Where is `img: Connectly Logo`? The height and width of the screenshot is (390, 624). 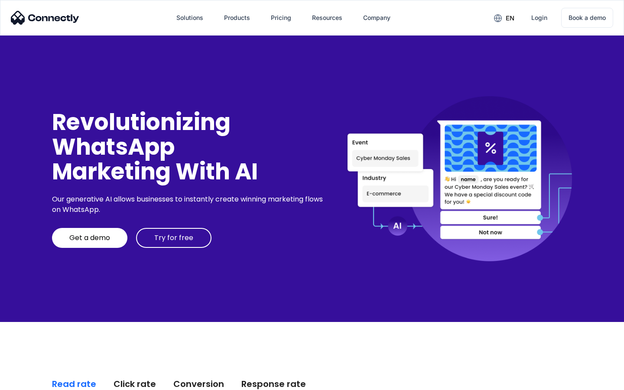
img: Connectly Logo is located at coordinates (45, 18).